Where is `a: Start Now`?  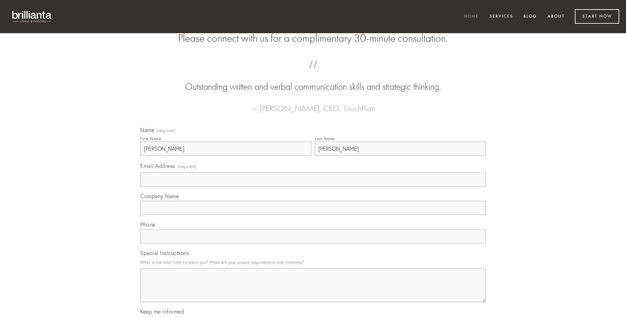
a: Start Now is located at coordinates (596, 16).